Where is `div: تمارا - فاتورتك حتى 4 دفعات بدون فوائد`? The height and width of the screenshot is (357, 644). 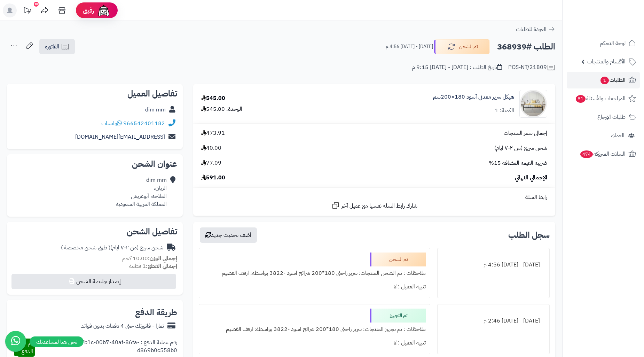
div: تمارا - فاتورتك حتى 4 دفعات بدون فوائد is located at coordinates (123, 326).